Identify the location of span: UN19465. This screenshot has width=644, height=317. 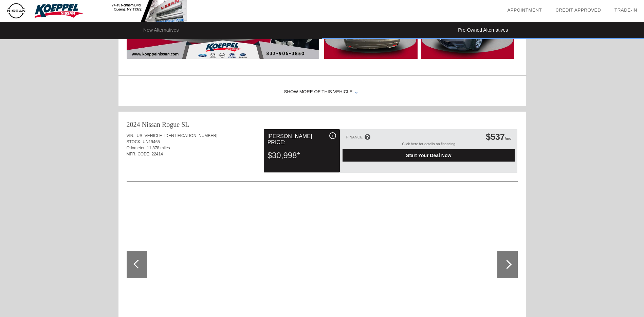
(151, 142).